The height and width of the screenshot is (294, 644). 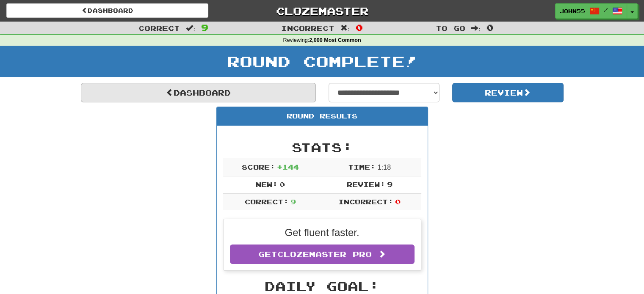 I want to click on span: To go, so click(x=450, y=28).